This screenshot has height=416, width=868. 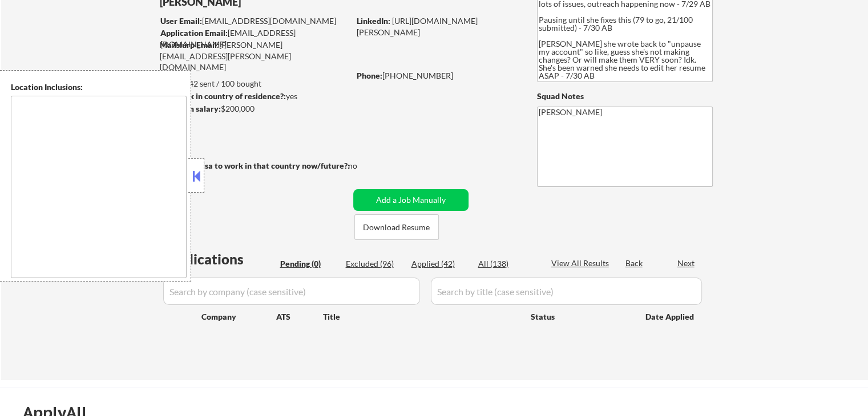 What do you see at coordinates (421, 317) in the screenshot?
I see `div: Title` at bounding box center [421, 317].